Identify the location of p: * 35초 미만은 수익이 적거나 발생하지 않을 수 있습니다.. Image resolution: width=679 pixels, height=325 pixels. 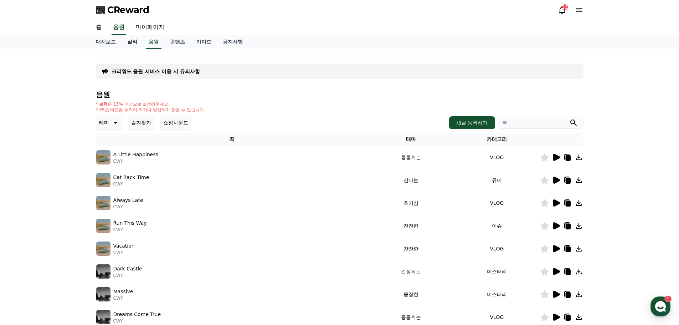
(151, 110).